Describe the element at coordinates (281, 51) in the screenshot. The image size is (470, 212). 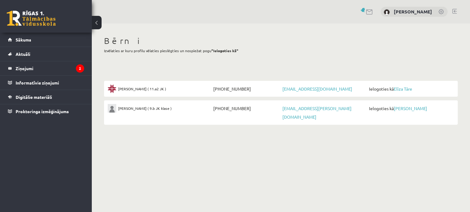
I see `p: Izvēlaties ar kuru profilu vēlaties pieslēgties un nospiežat pogu` at that location.